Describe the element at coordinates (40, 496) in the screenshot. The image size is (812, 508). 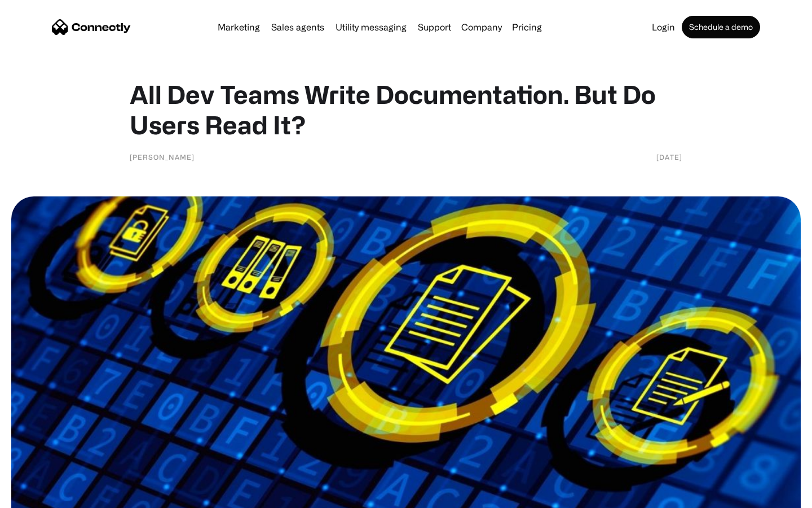
I see `aside: Language selected: English` at that location.